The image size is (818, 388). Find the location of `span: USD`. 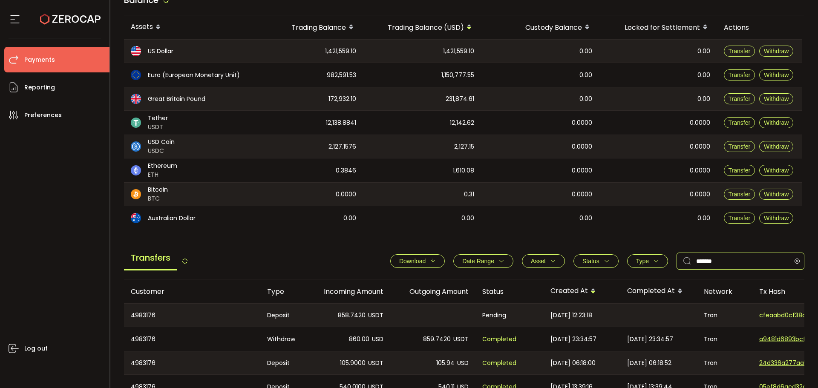

span: USD is located at coordinates (462, 363).